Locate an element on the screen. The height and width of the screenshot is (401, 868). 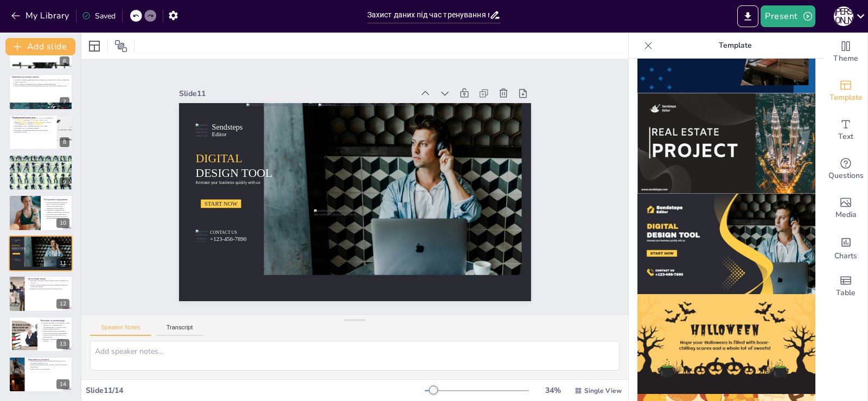
p: Важливість інтеграції висновків у практику is located at coordinates (55, 340).